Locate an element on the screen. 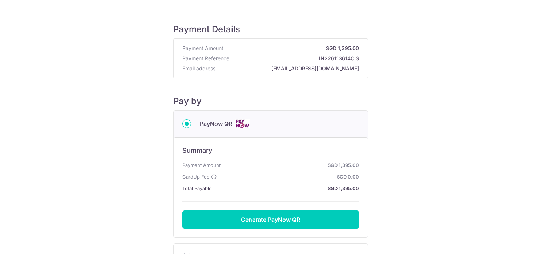 This screenshot has width=541, height=254. div: PayNow QR Cards logo is located at coordinates (271, 124).